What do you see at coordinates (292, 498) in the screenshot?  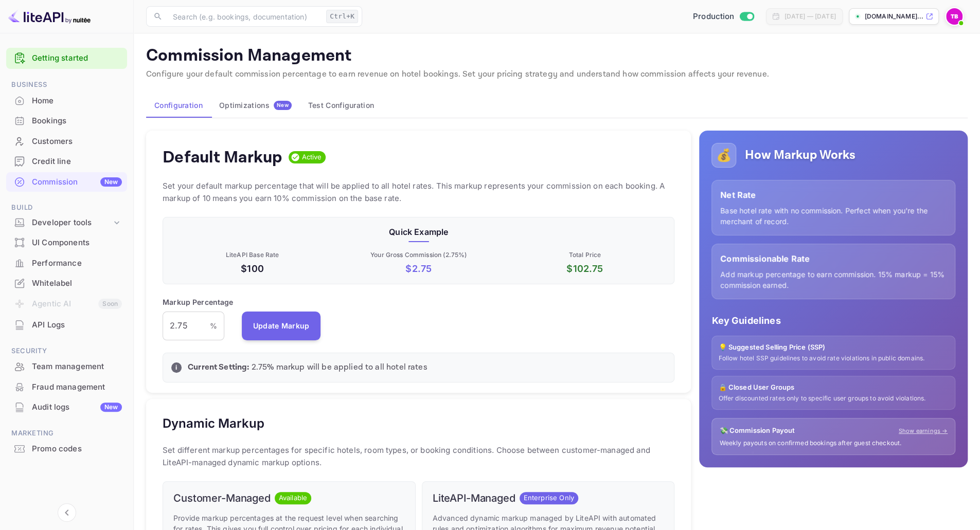 I see `span: Available` at bounding box center [292, 498].